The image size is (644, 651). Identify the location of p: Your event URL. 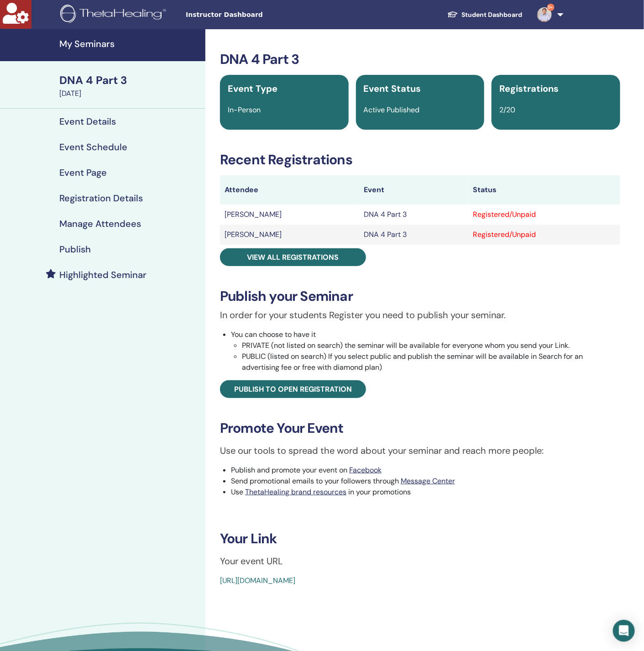
(420, 561).